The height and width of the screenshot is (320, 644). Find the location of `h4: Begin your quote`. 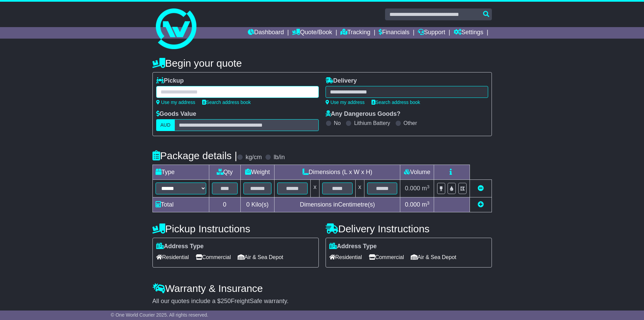

h4: Begin your quote is located at coordinates (322, 63).